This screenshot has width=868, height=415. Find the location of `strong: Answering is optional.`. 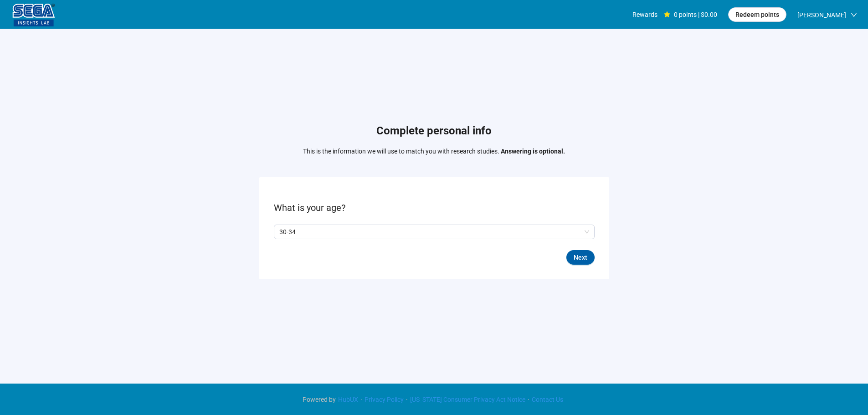

strong: Answering is optional. is located at coordinates (532, 151).